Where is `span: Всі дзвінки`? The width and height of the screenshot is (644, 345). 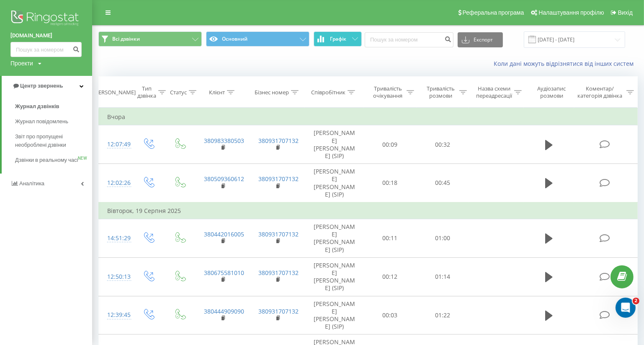
span: Всі дзвінки is located at coordinates (126, 39).